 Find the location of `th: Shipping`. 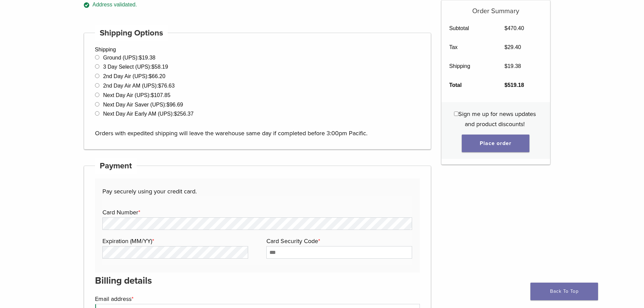

th: Shipping is located at coordinates (469, 66).